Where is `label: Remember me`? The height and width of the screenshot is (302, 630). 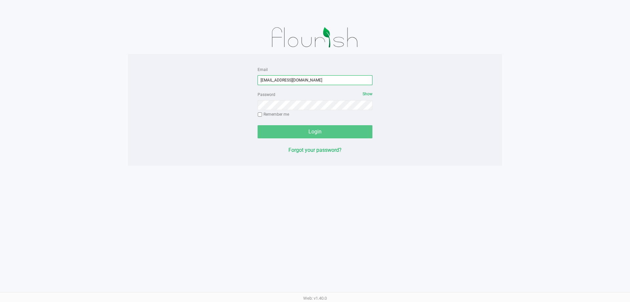
label: Remember me is located at coordinates (273, 114).